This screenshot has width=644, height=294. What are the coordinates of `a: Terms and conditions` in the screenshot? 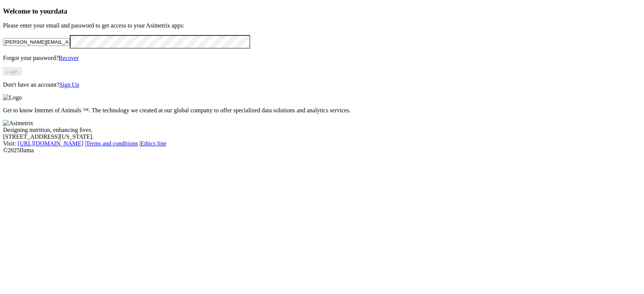 It's located at (112, 143).